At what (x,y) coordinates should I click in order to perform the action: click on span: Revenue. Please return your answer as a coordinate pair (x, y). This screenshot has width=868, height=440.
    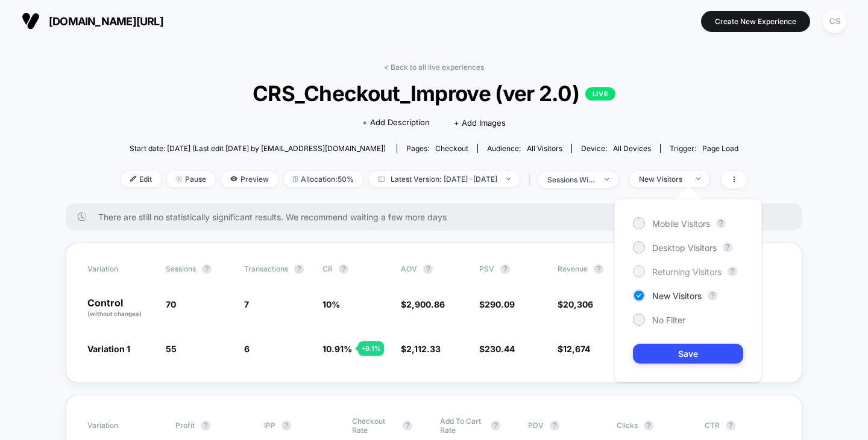
    Looking at the image, I should click on (573, 268).